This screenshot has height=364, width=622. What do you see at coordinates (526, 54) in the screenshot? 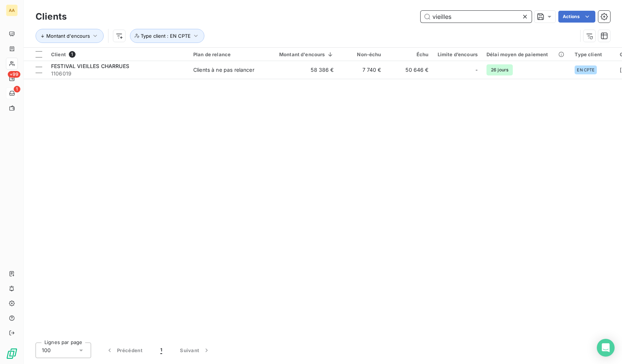
I see `div: Délai moyen de paiement` at bounding box center [526, 54].